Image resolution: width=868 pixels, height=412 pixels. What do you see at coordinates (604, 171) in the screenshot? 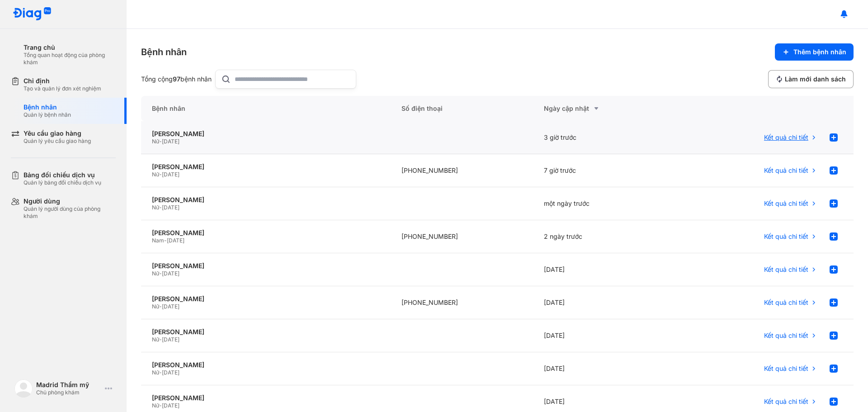
I see `div: 7 giờ trước` at bounding box center [604, 171].